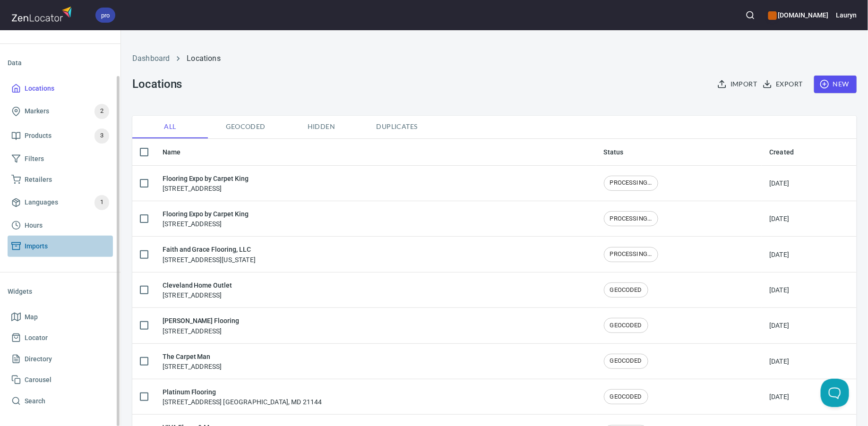 The width and height of the screenshot is (868, 426). What do you see at coordinates (246, 126) in the screenshot?
I see `span: Geocoded` at bounding box center [246, 126].